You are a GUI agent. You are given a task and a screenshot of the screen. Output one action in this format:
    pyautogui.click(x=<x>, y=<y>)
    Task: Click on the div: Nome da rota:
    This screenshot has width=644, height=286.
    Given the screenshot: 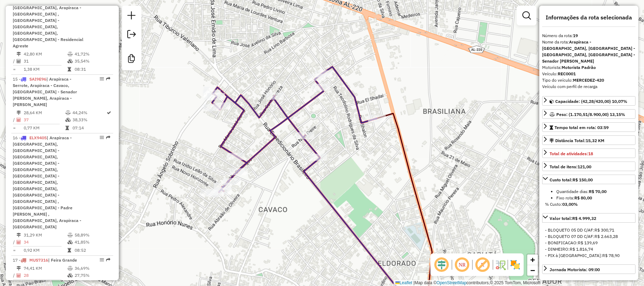 What is the action you would take?
    pyautogui.click(x=589, y=52)
    